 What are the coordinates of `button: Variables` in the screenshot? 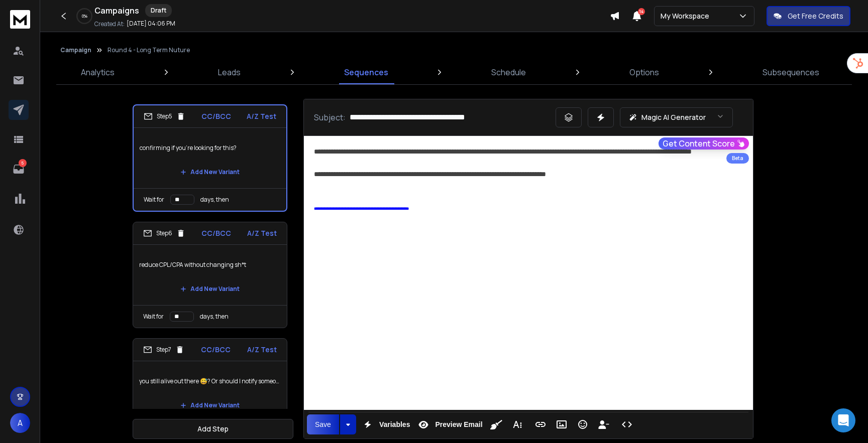 It's located at (385, 425).